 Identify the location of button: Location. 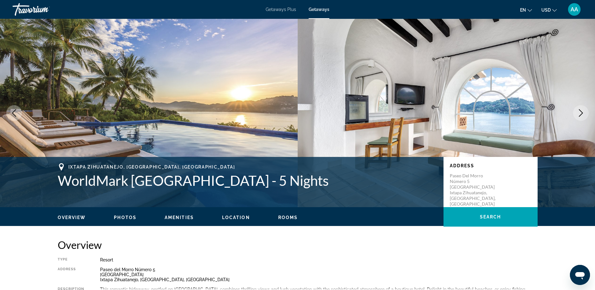
(236, 217).